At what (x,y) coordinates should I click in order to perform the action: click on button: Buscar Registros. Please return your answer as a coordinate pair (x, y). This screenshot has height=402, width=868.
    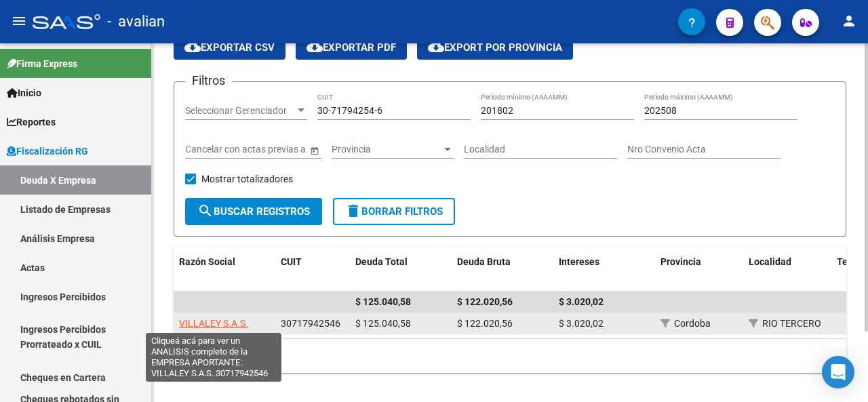
    Looking at the image, I should click on (253, 212).